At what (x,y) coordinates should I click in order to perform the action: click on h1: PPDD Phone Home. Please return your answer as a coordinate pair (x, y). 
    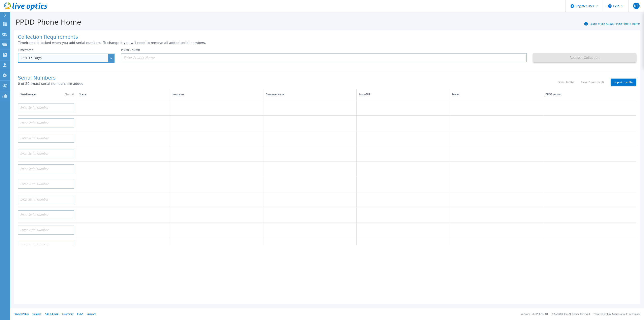
    Looking at the image, I should click on (46, 22).